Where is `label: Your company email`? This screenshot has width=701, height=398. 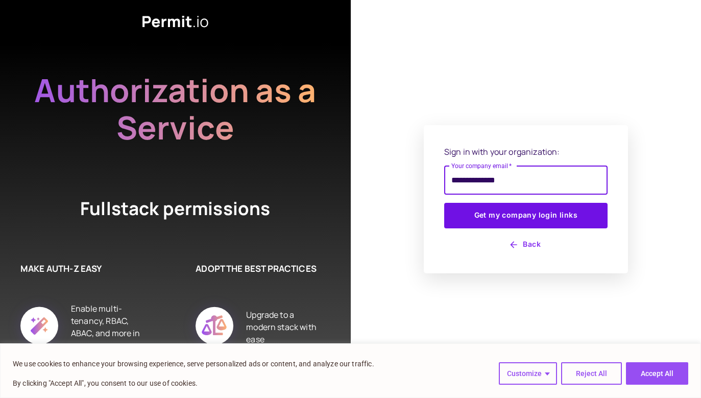 label: Your company email is located at coordinates (481, 165).